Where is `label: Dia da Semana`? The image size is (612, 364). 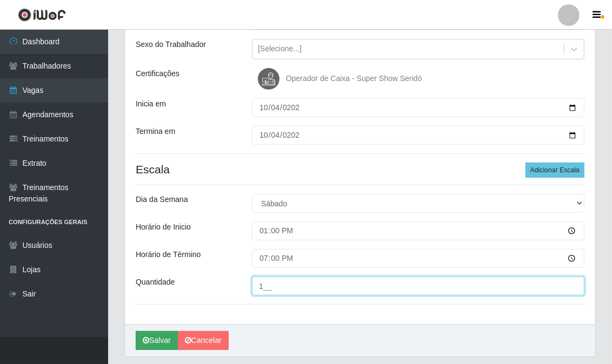
label: Dia da Semana is located at coordinates (162, 200).